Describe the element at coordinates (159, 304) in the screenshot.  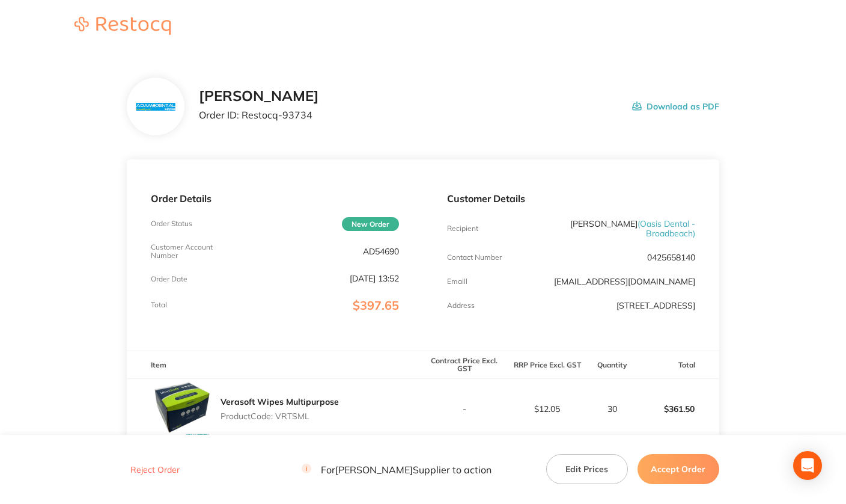
I see `p: Total` at that location.